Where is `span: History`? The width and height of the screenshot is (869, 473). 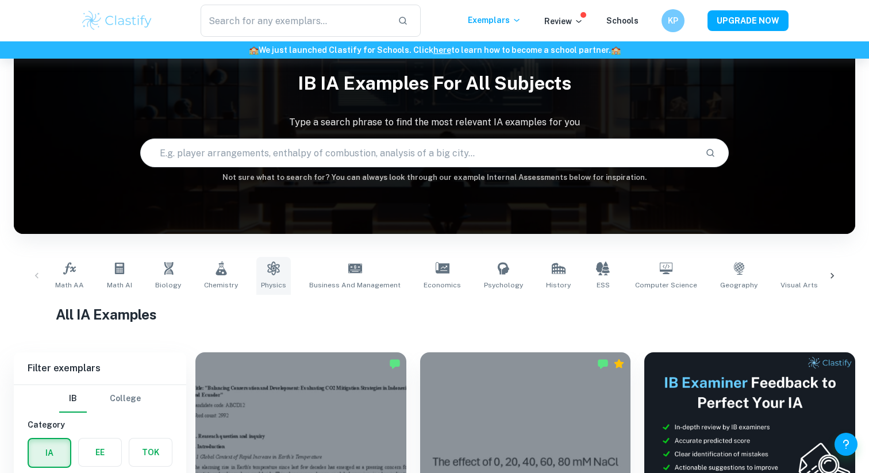 span: History is located at coordinates (558, 285).